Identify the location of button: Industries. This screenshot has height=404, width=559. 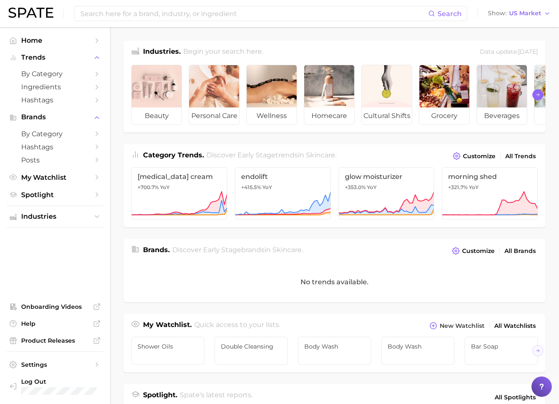
(55, 217).